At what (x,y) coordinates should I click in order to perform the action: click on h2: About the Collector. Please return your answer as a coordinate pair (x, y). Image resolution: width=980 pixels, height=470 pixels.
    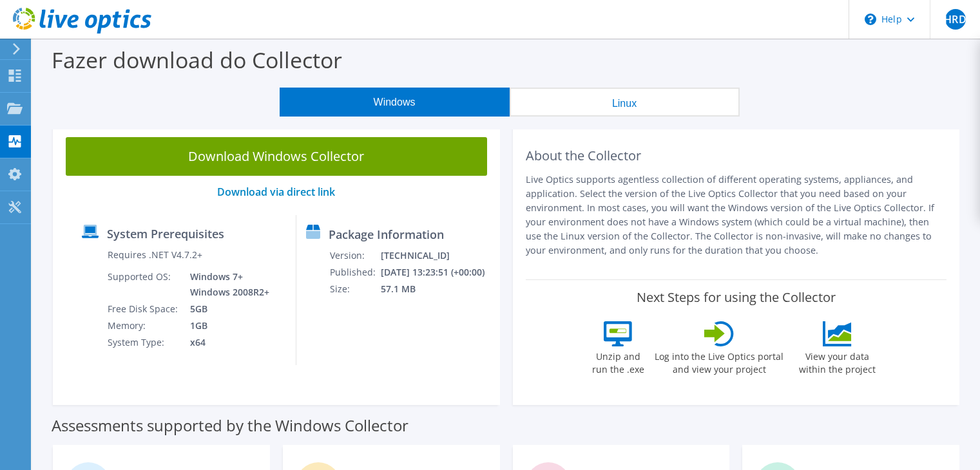
    Looking at the image, I should click on (736, 156).